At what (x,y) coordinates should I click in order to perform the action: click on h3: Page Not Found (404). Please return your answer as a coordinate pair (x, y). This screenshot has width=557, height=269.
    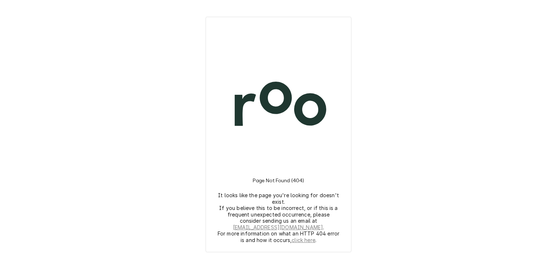
    Looking at the image, I should click on (278, 181).